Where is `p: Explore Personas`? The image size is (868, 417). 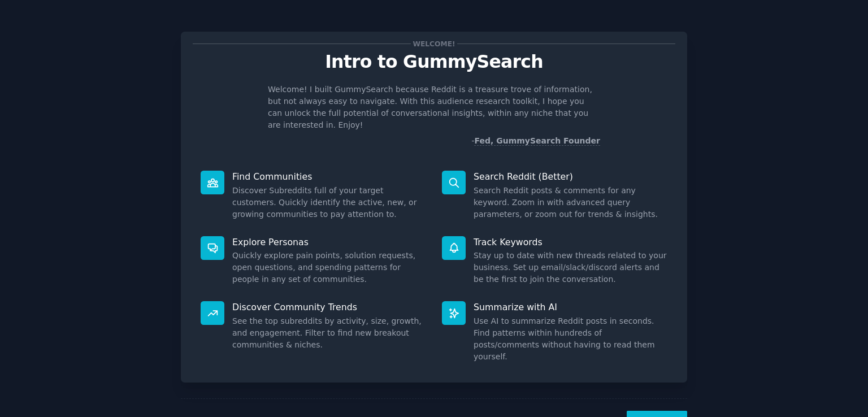 p: Explore Personas is located at coordinates (329, 242).